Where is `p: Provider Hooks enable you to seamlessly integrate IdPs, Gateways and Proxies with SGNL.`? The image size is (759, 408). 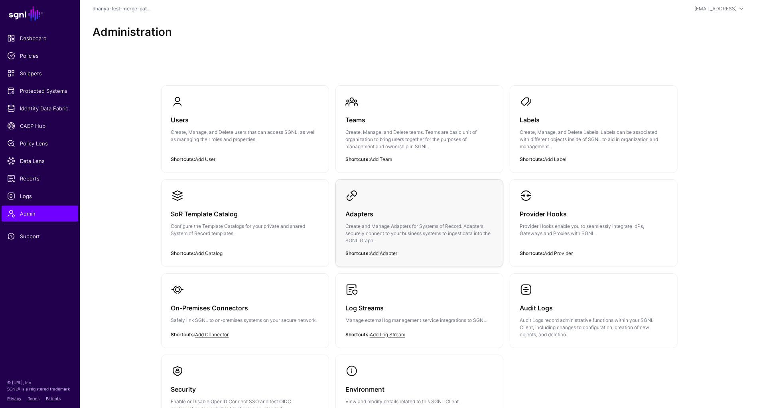
p: Provider Hooks enable you to seamlessly integrate IdPs, Gateways and Proxies with SGNL. is located at coordinates (593, 230).